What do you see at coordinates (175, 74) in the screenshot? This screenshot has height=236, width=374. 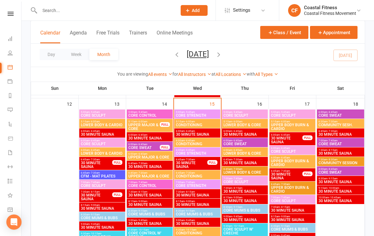 I see `strong: for` at bounding box center [175, 74].